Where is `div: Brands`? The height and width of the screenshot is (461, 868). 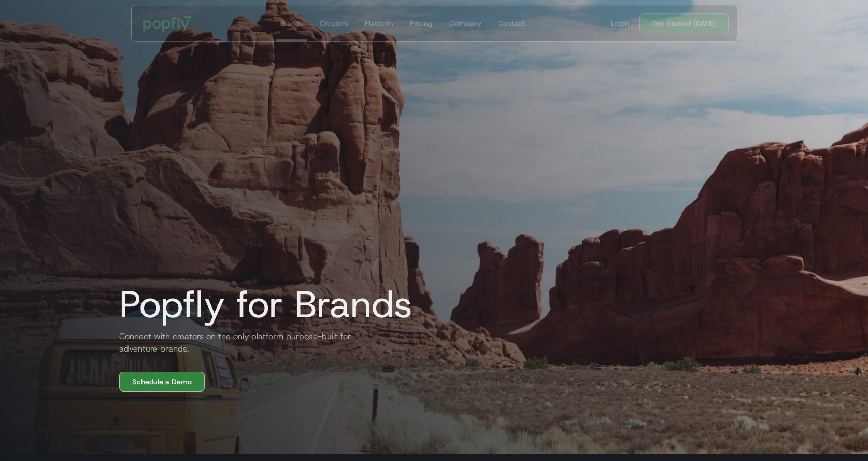 div: Brands is located at coordinates (291, 23).